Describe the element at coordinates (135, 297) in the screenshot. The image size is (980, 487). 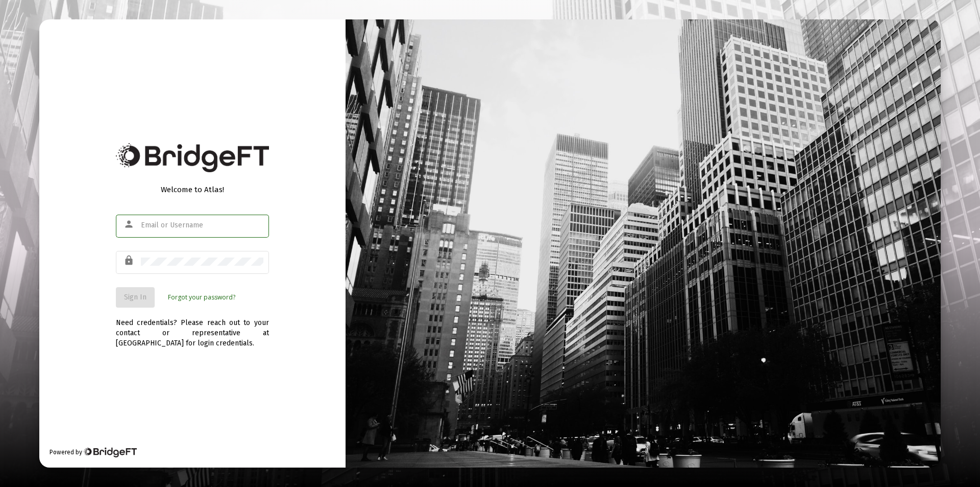
I see `span: Sign In` at that location.